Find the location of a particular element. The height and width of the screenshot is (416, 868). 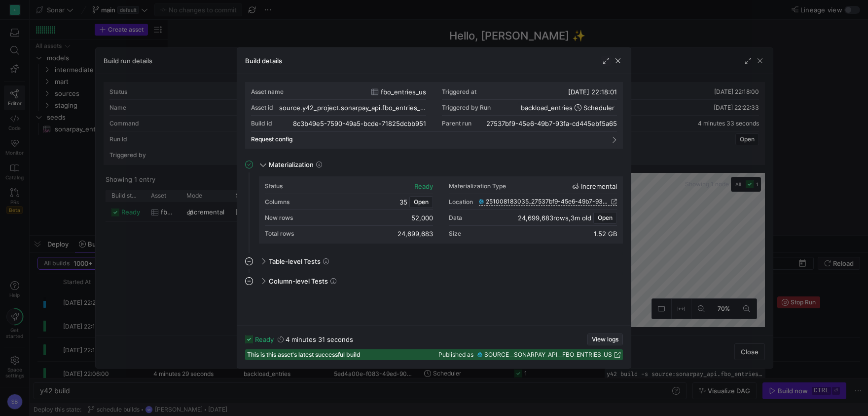

mat-panel-title: Request config is located at coordinates (429, 139).